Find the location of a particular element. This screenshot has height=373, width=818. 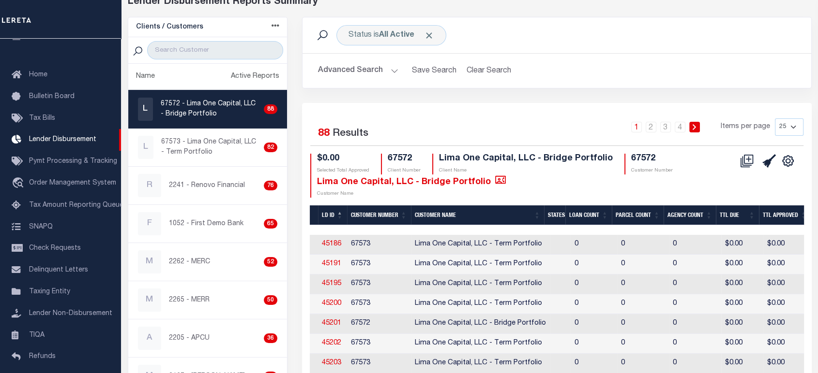

span: 88 is located at coordinates (324, 134).